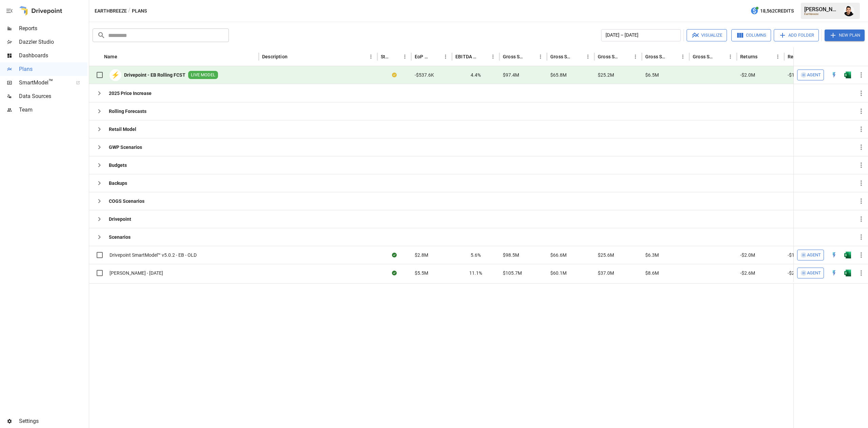 The height and width of the screenshot is (428, 868). I want to click on div: Status, so click(385, 57).